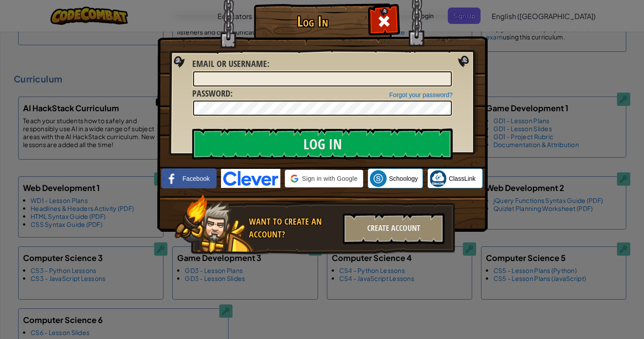  I want to click on div: Create Account, so click(394, 228).